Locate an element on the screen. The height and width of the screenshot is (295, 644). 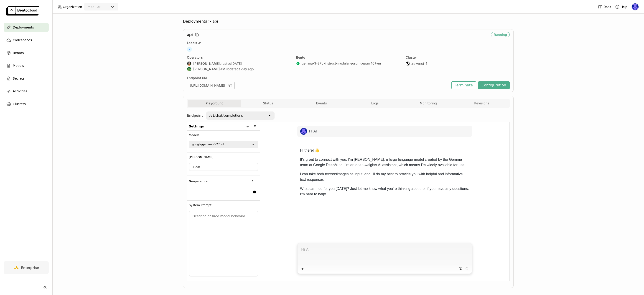
img: logo is located at coordinates (23, 11).